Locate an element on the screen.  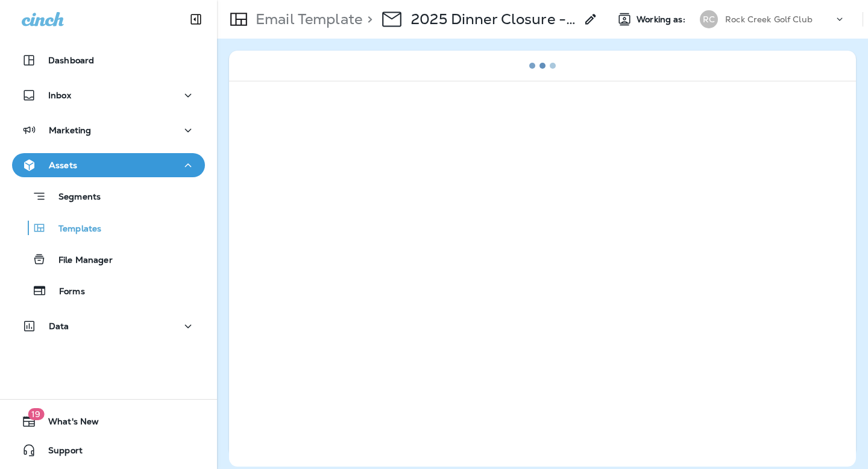
p: Data is located at coordinates (59, 326).